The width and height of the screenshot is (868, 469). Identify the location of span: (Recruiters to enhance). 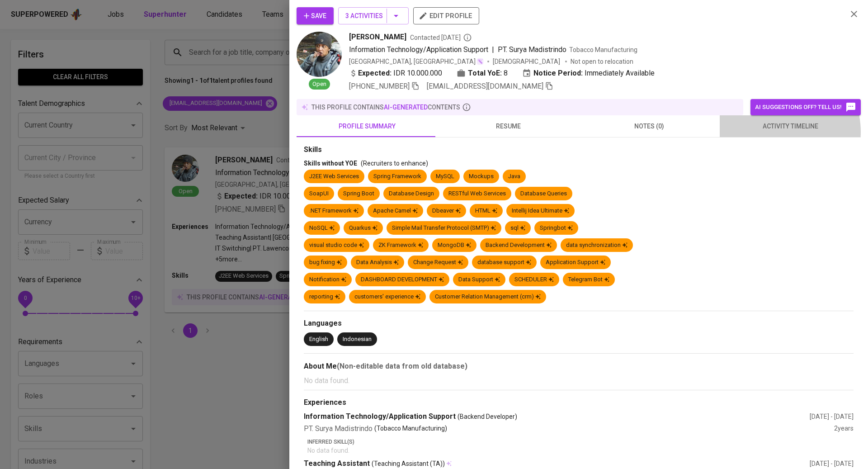
(395, 163).